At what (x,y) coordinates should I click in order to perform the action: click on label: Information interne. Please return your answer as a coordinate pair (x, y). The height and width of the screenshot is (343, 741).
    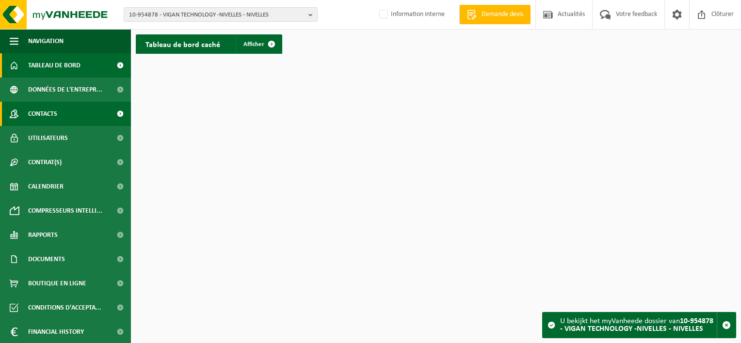
    Looking at the image, I should click on (411, 15).